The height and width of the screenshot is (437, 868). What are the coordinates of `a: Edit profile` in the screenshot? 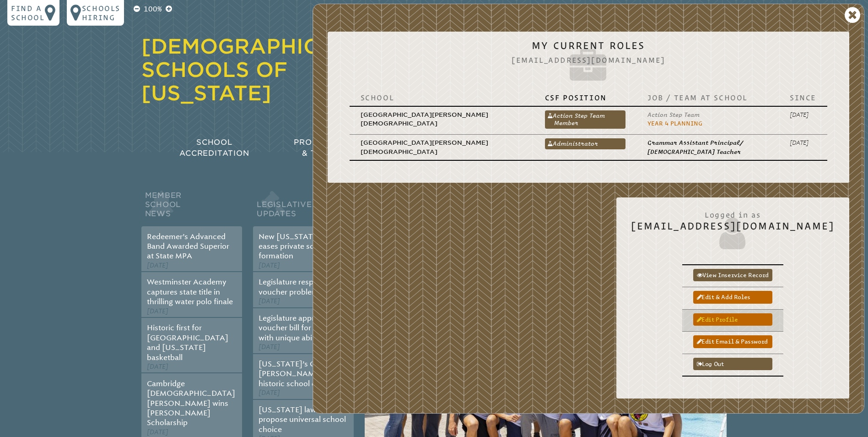 It's located at (732, 319).